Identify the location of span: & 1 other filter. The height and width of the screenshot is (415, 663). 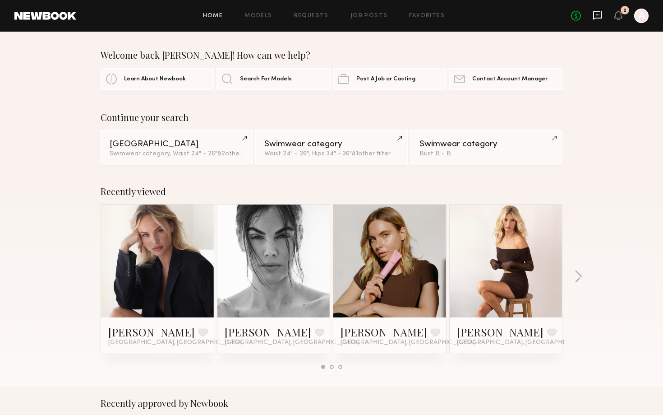
(371, 153).